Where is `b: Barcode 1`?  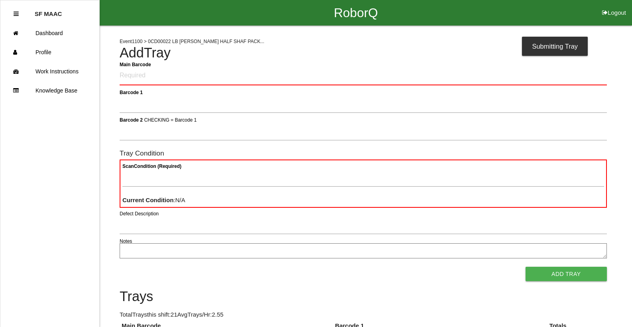 b: Barcode 1 is located at coordinates (131, 92).